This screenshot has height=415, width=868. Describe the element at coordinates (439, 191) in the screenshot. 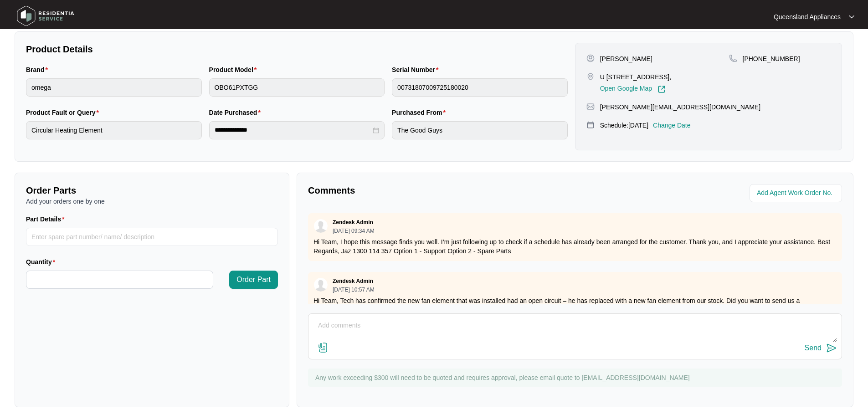

I see `p: Comments` at that location.